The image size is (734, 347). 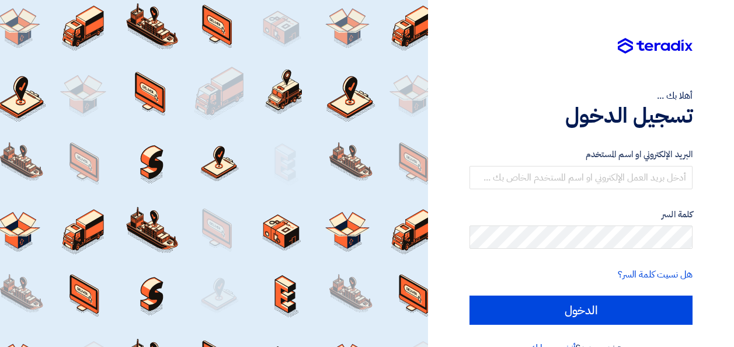 I want to click on h1: تسجيل الدخول, so click(x=581, y=116).